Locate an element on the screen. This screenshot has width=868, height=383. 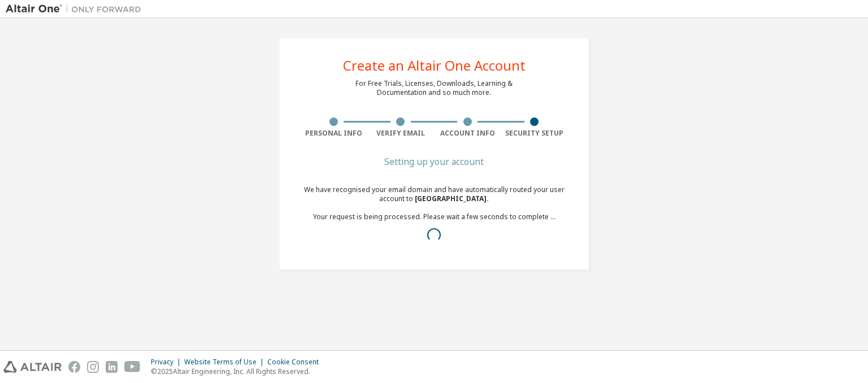
img: facebook.svg is located at coordinates (74, 367).